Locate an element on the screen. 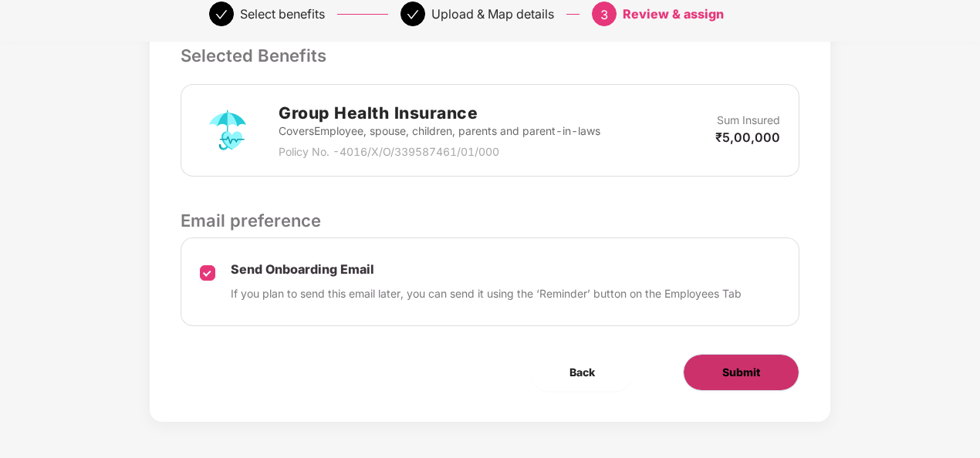 Image resolution: width=980 pixels, height=458 pixels. img: svg+xml;base64,PHN2ZyB4bWxucz0iaHR0cDovL3d3dy53My5vcmcvMjAwMC9zdmciIHdpZHRoPSI3MiIgaGVpZ2h0PSI3Mi... is located at coordinates (227, 130).